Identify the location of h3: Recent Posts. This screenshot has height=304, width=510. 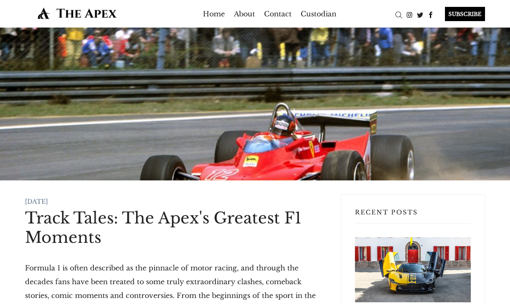
(413, 216).